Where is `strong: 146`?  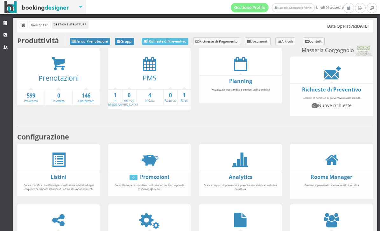 strong: 146 is located at coordinates (86, 96).